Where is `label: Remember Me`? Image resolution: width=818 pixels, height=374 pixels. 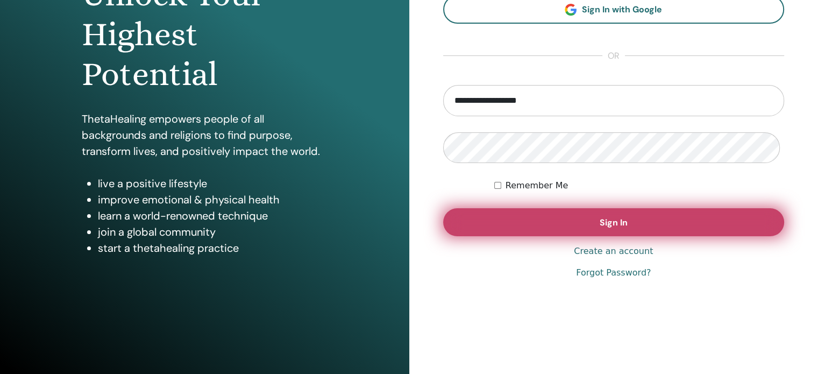
label: Remember Me is located at coordinates (537, 186).